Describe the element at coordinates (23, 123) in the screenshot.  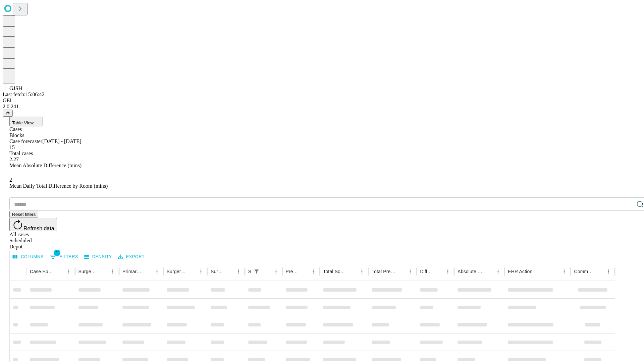
I see `span: Table View` at that location.